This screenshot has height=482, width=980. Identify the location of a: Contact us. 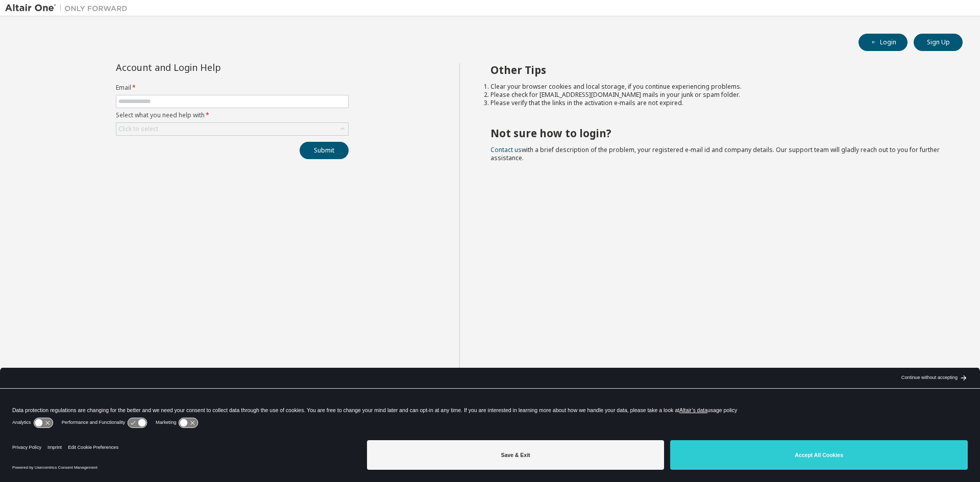
(506, 149).